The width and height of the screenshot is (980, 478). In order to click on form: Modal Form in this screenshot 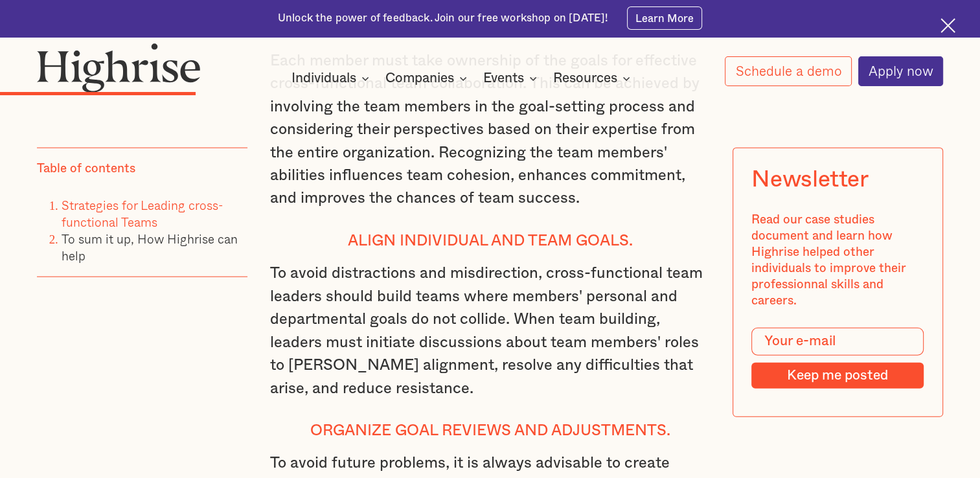, I will do `click(838, 358)`.